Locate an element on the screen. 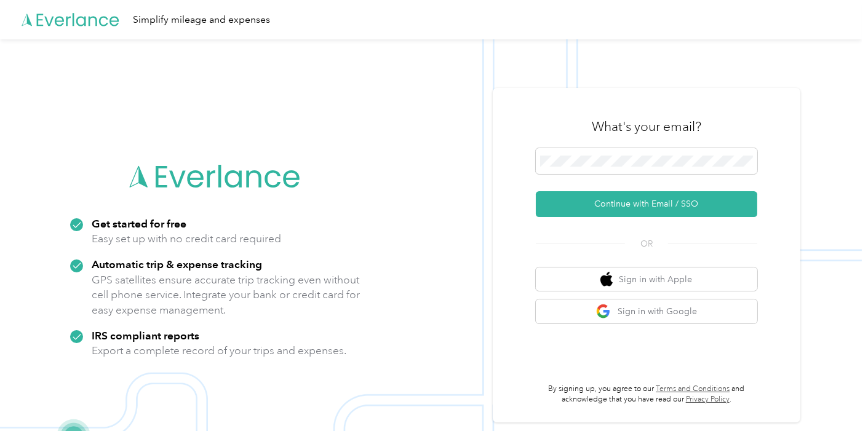 This screenshot has width=868, height=431. div: Simplify mileage and expenses is located at coordinates (202, 20).